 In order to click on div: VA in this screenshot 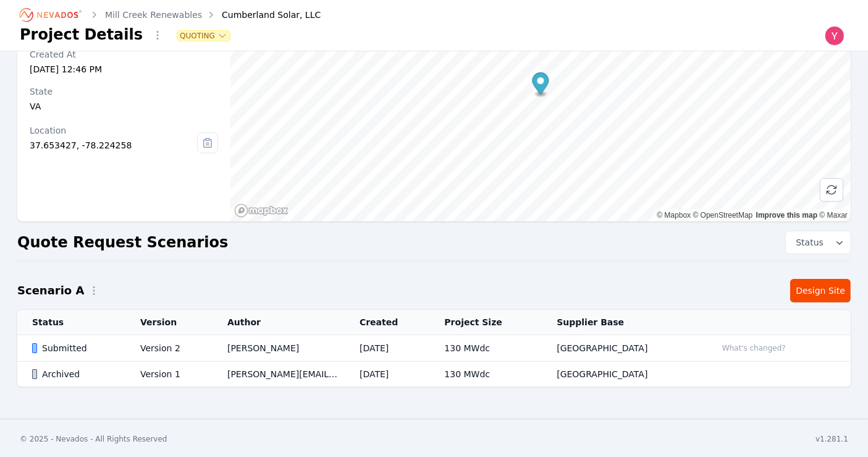, I will do `click(124, 106)`.